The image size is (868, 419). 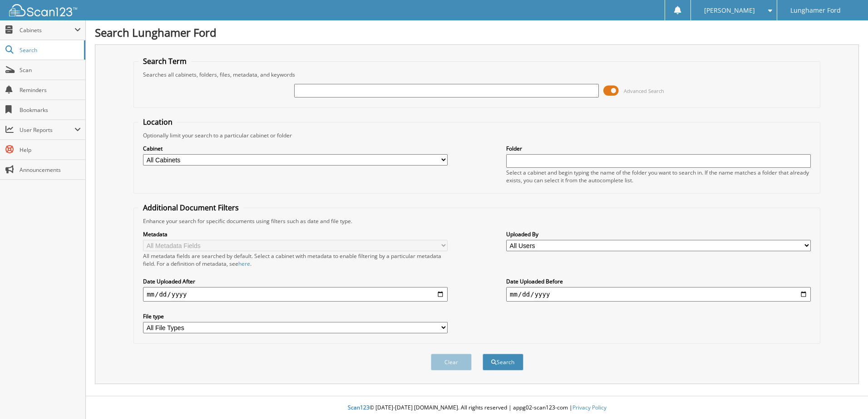 What do you see at coordinates (50, 110) in the screenshot?
I see `span: Bookmarks` at bounding box center [50, 110].